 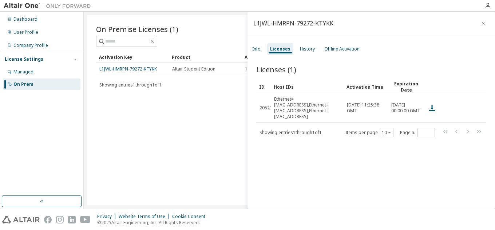 I want to click on p: © 2025 Altair Engineering, Inc. All Rights Reserved., so click(x=153, y=223).